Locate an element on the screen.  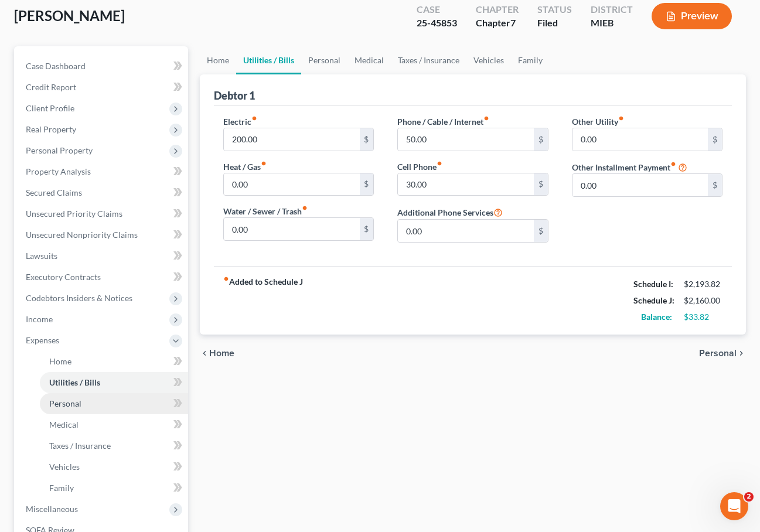
label: Heat / Gas is located at coordinates (245, 166).